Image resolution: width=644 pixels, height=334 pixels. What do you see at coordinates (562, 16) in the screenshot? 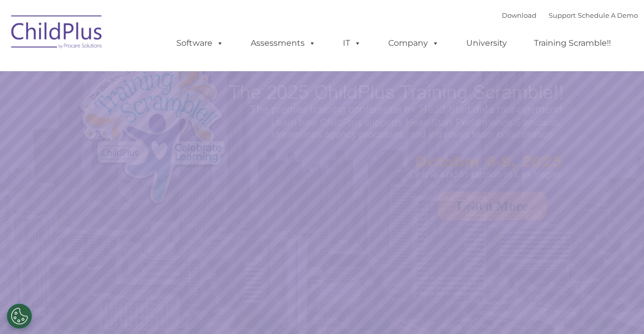
I see `a: Support` at bounding box center [562, 16].